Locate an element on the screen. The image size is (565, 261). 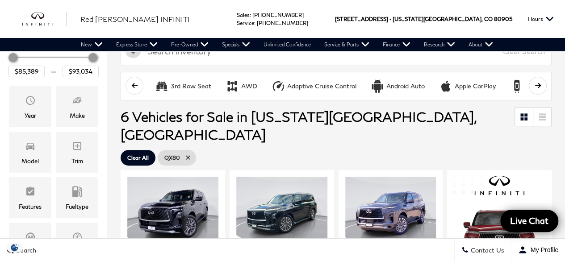
a: New is located at coordinates (92, 45).